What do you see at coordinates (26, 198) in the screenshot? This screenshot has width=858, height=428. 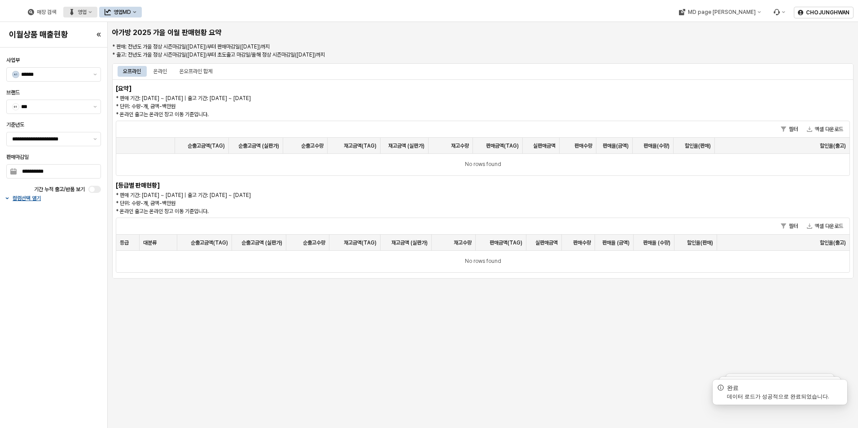 I see `p: 컬럼선택 열기` at bounding box center [26, 198].